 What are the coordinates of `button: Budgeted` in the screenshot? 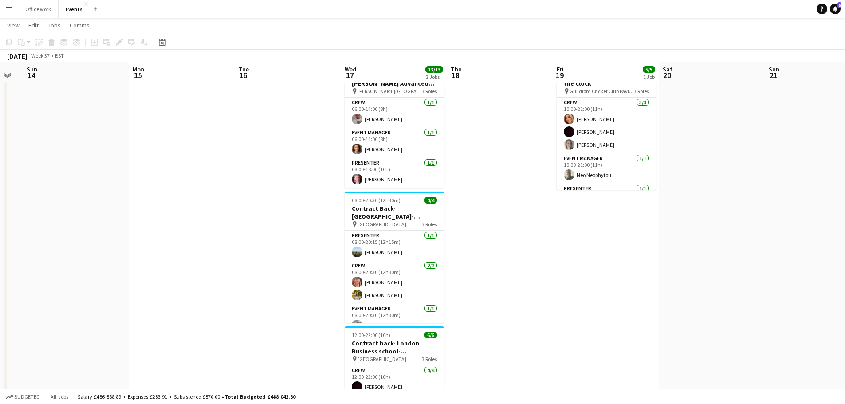 It's located at (23, 397).